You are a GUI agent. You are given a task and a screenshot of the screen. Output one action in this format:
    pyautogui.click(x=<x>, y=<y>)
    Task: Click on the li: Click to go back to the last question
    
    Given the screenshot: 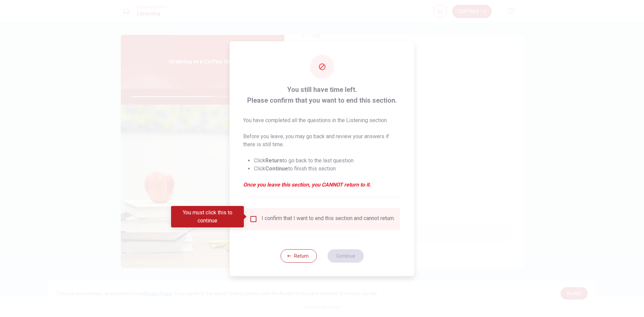 What is the action you would take?
    pyautogui.click(x=327, y=161)
    